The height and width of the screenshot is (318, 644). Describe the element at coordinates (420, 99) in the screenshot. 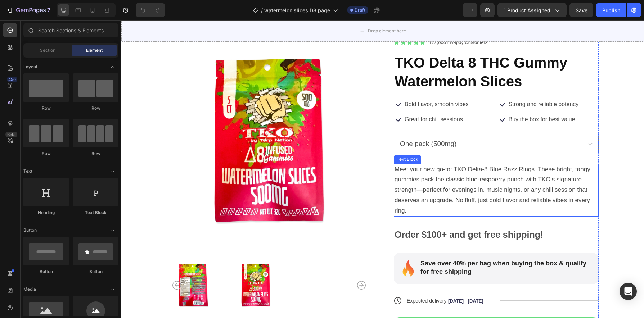

I see `p: Buy the box for best value` at that location.